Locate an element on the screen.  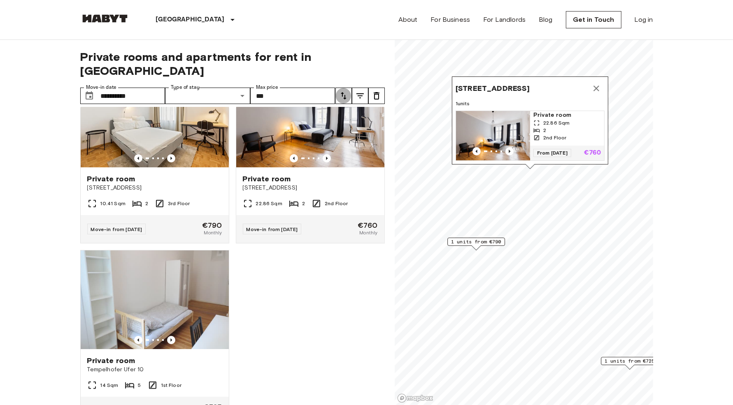
a: Marketing picture of unit DE-01-266-01HPrevious imagePrevious imagePrivate room22.86 Sqm22nd Floo... is located at coordinates (530, 136).